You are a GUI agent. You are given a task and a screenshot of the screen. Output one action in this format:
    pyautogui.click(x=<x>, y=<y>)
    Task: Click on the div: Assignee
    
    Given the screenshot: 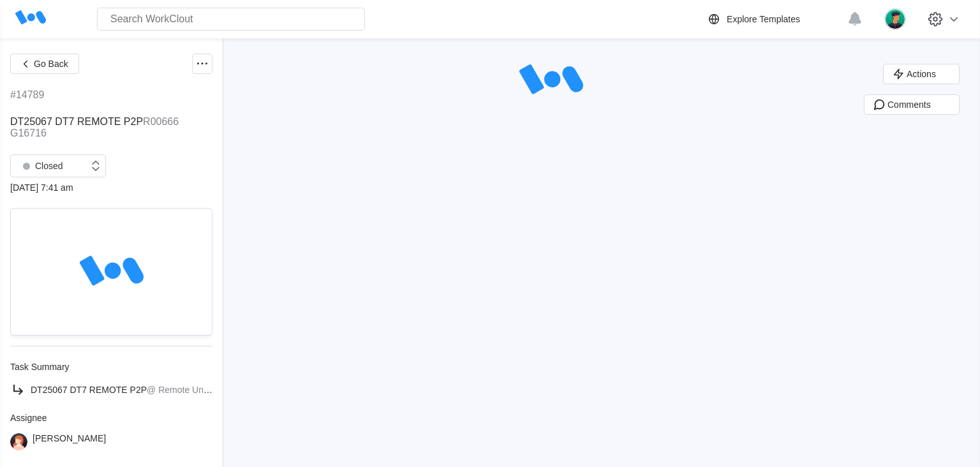 What is the action you would take?
    pyautogui.click(x=111, y=418)
    